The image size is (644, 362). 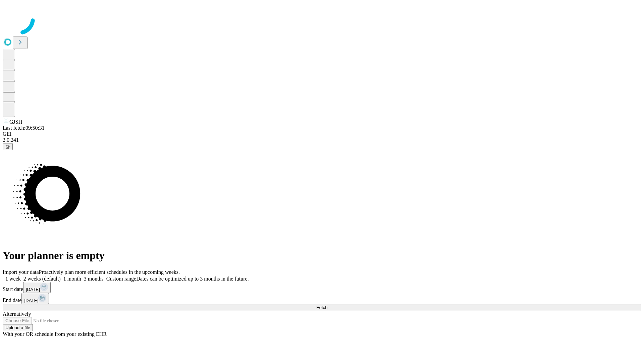 I want to click on h1: Your planner is empty, so click(x=322, y=255).